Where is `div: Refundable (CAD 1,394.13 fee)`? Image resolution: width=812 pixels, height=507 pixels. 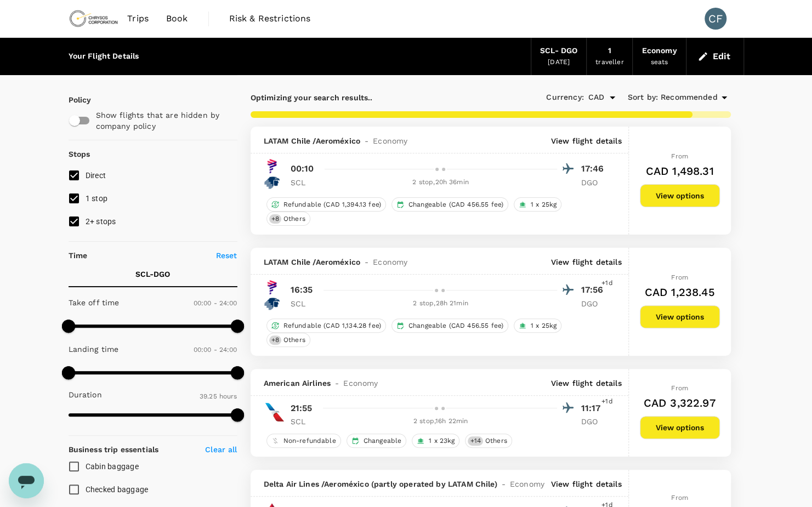
div: Refundable (CAD 1,394.13 fee) is located at coordinates (326, 204).